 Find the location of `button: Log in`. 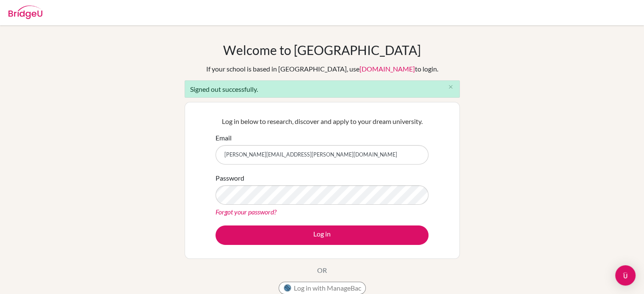

button: Log in is located at coordinates (322, 235).